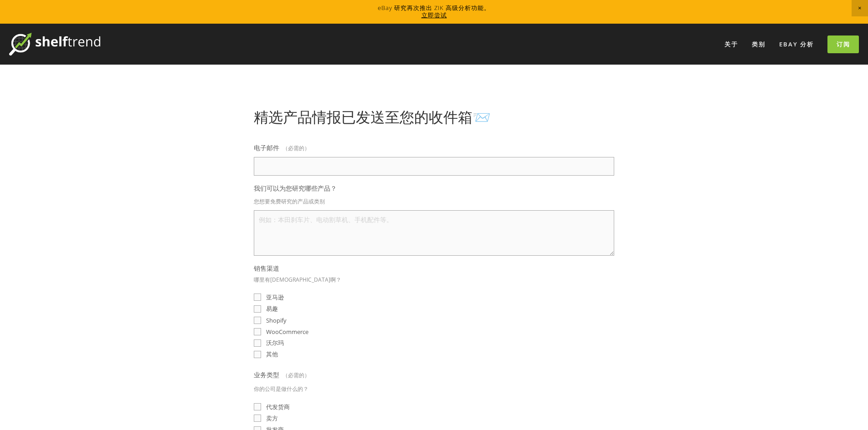 Image resolution: width=868 pixels, height=430 pixels. I want to click on font: 卖方, so click(272, 419).